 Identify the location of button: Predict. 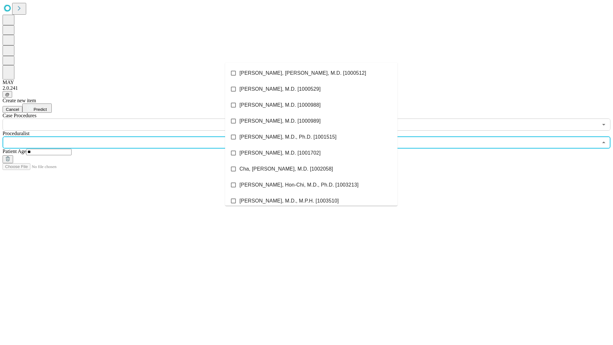
(37, 108).